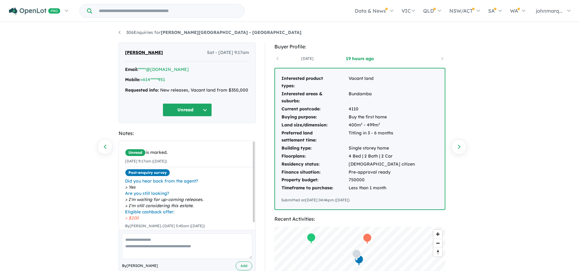 The height and width of the screenshot is (271, 579). I want to click on button: Zoom out, so click(438, 243).